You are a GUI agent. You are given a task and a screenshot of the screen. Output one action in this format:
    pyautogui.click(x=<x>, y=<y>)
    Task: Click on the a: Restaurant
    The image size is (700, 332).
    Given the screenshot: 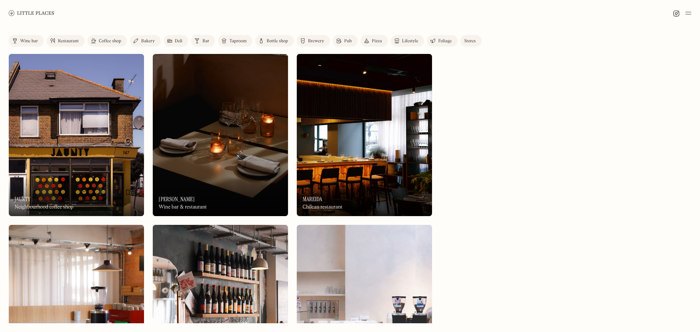 What is the action you would take?
    pyautogui.click(x=66, y=41)
    